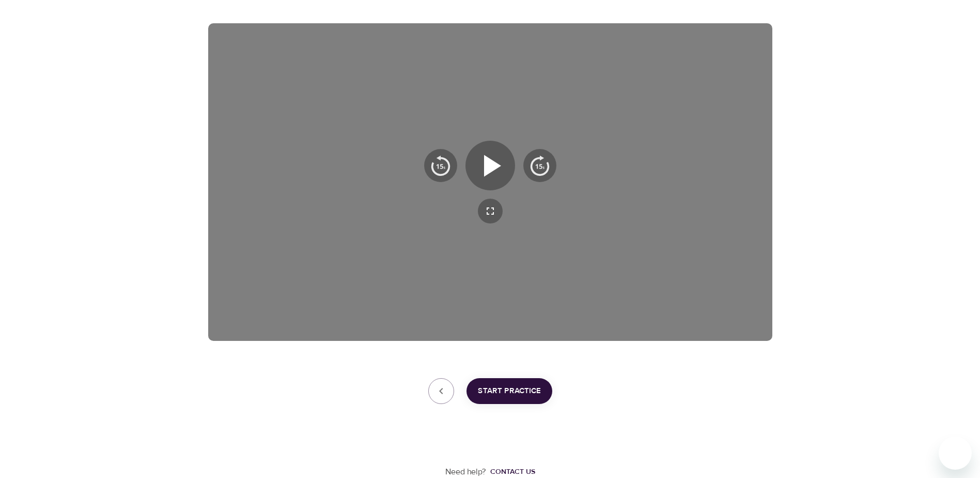  What do you see at coordinates (512, 471) in the screenshot?
I see `div: Contact us` at bounding box center [512, 471].